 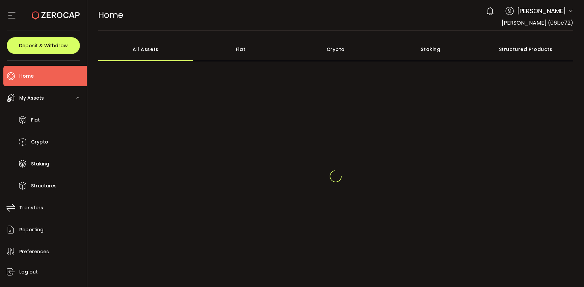 I want to click on span: Structures, so click(x=44, y=186).